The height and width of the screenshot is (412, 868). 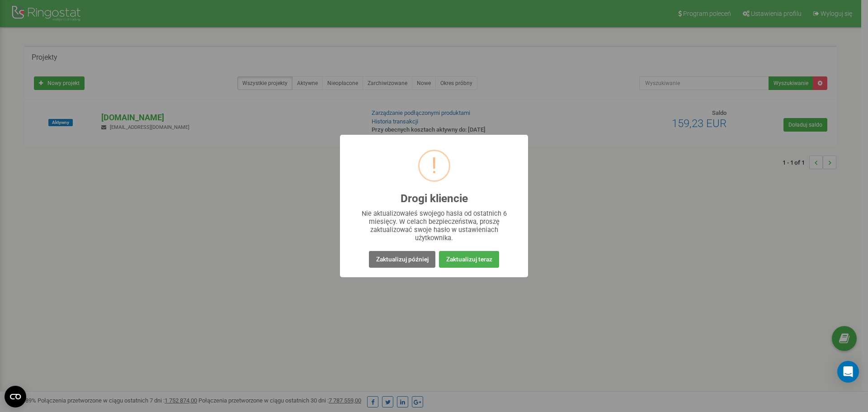 I want to click on h2: Drogi kliencie, so click(x=434, y=199).